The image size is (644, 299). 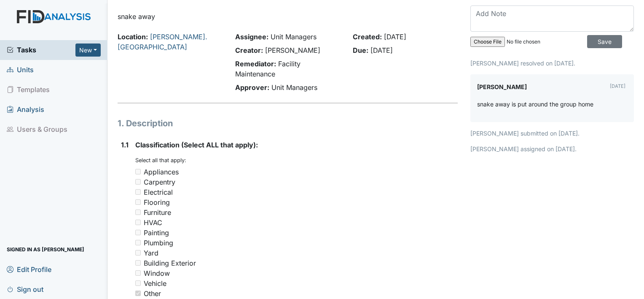 I want to click on input: Save, so click(x=605, y=42).